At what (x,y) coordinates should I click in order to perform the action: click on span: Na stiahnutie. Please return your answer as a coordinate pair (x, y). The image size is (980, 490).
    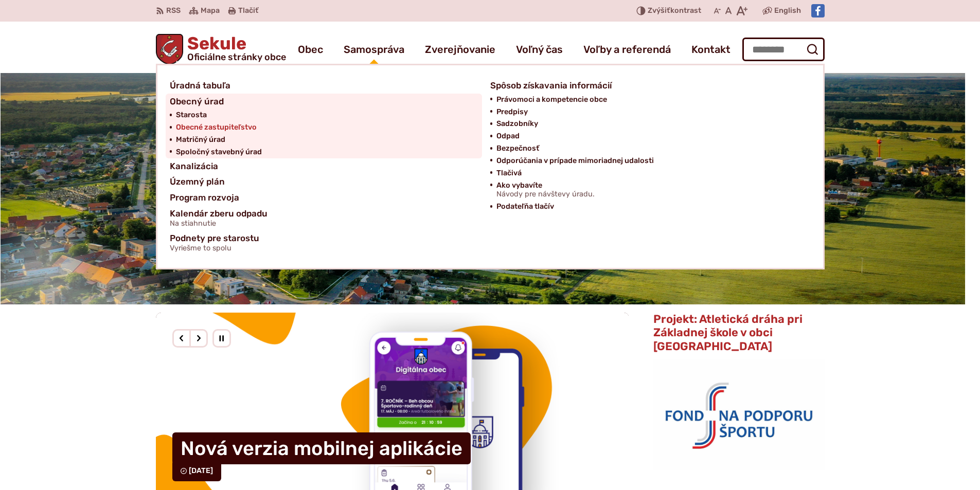
    Looking at the image, I should click on (218, 223).